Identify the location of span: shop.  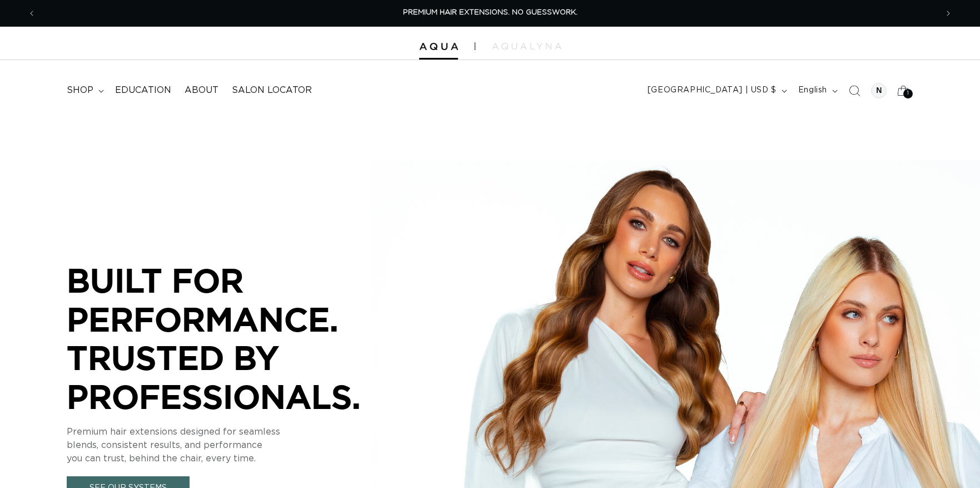
(80, 90).